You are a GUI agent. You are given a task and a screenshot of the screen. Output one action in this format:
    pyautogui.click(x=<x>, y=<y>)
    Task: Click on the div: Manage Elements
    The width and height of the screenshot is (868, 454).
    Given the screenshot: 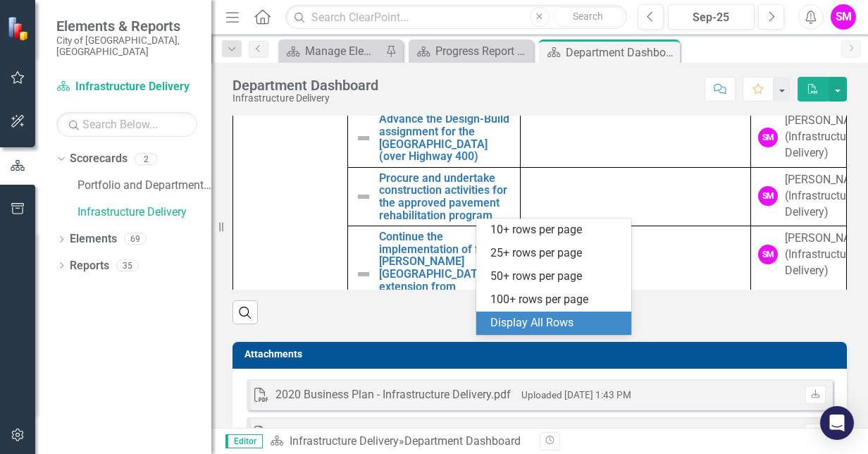 What is the action you would take?
    pyautogui.click(x=343, y=50)
    